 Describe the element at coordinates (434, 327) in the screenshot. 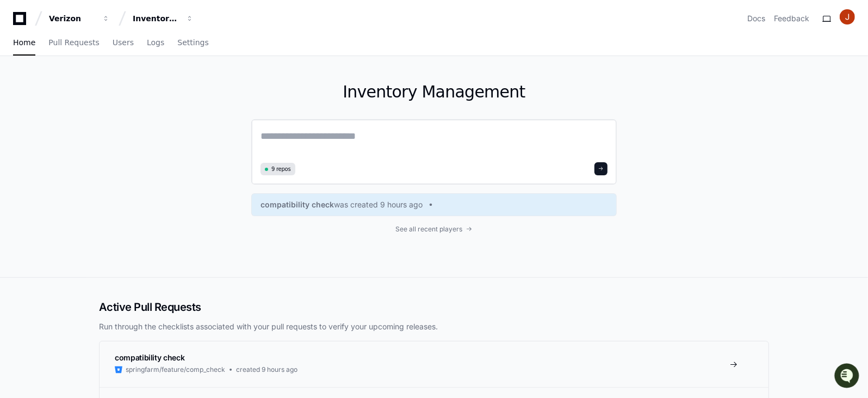

I see `p: Run through the checklists associated with your pull requests to verify your upcoming releases.` at that location.